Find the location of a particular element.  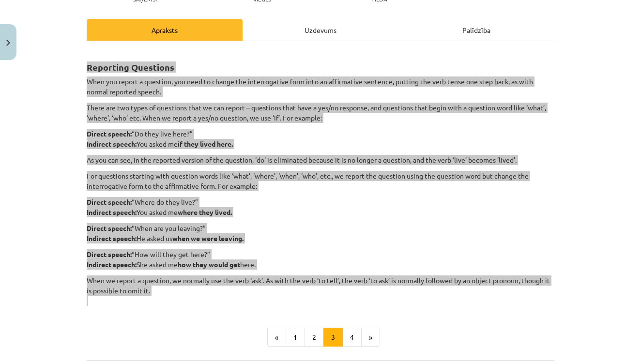

p: When you report a question, you need to change the interrogative form into an affirmative sentenc... is located at coordinates (321, 86).